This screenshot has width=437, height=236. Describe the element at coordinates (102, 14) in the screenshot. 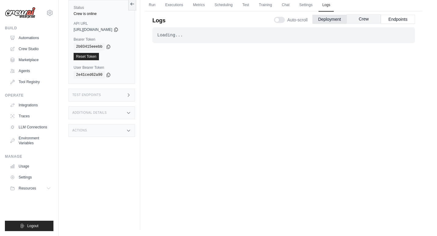

I see `div: Crew is online` at that location.